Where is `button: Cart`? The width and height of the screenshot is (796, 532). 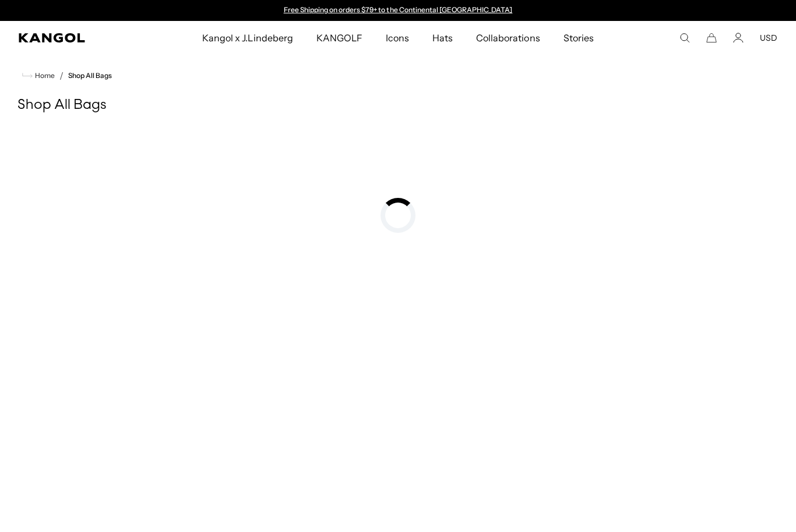
button: Cart is located at coordinates (711, 38).